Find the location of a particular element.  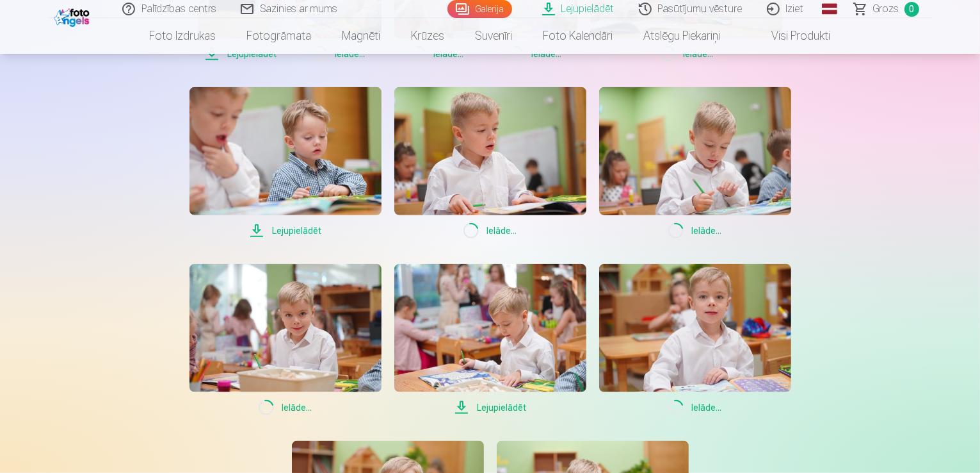

a: Atslēgu piekariņi is located at coordinates (682, 36).